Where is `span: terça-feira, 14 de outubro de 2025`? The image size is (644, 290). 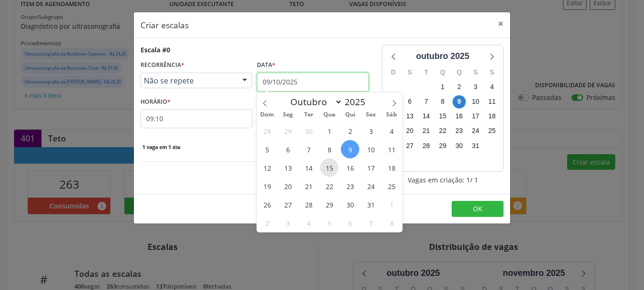 span: terça-feira, 14 de outubro de 2025 is located at coordinates (426, 117).